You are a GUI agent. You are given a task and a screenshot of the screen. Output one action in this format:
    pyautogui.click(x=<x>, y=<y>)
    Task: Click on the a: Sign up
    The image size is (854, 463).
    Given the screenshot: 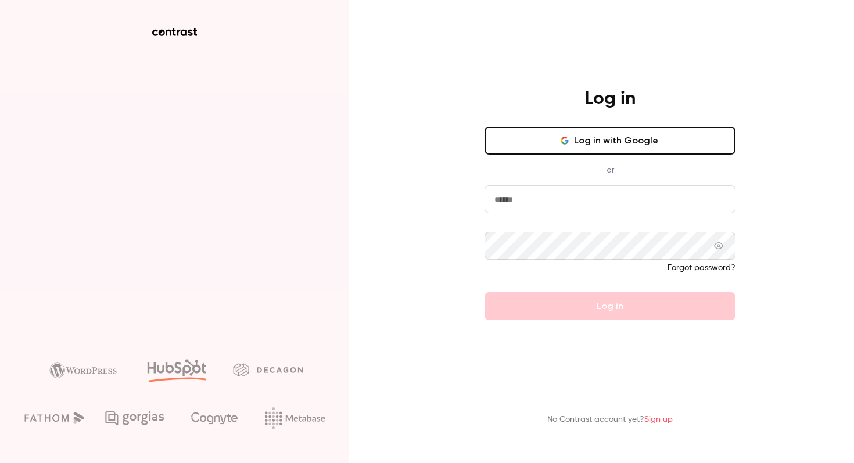 What is the action you would take?
    pyautogui.click(x=658, y=420)
    